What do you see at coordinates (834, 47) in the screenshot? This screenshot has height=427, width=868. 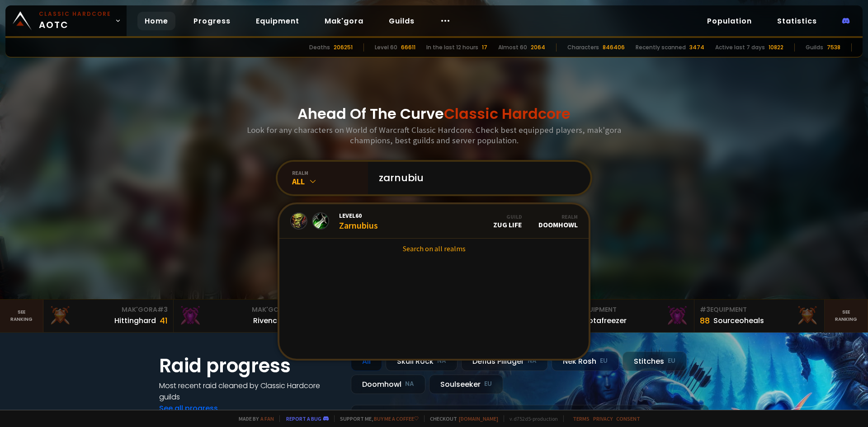 I see `div: 7538` at bounding box center [834, 47].